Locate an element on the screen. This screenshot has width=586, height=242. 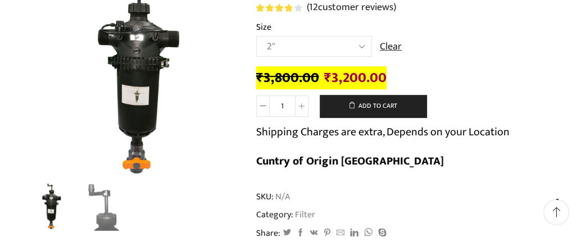
bdi: 3,200.00 is located at coordinates (355, 78).